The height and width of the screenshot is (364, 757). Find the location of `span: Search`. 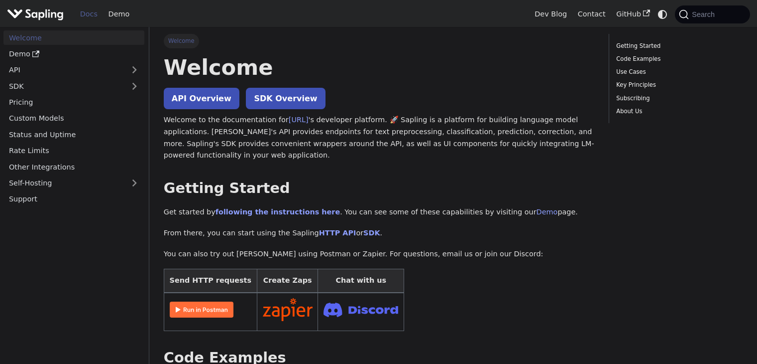

span: Search is located at coordinates (705, 14).